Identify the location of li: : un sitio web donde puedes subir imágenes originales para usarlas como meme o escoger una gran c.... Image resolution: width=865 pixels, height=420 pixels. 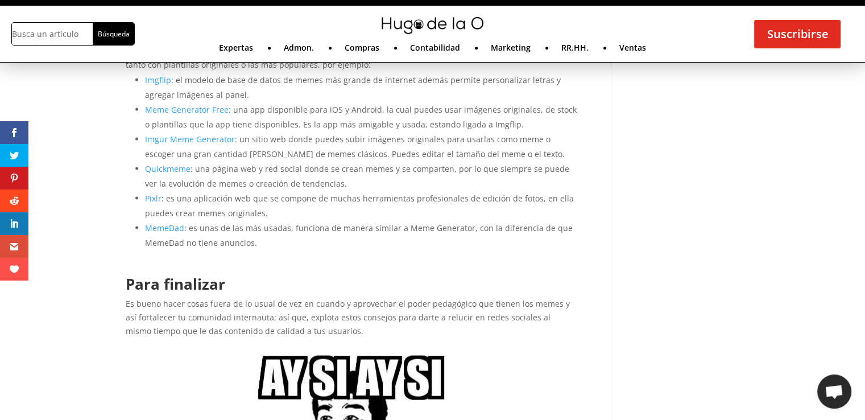
(361, 147).